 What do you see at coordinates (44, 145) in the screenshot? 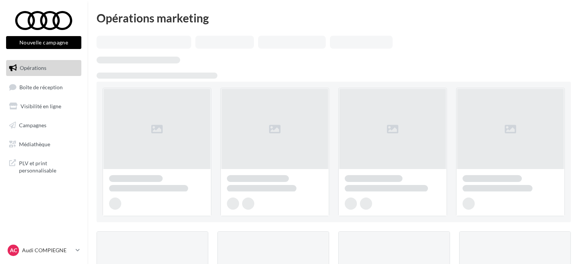
I see `a: Médiathèque` at bounding box center [44, 145].